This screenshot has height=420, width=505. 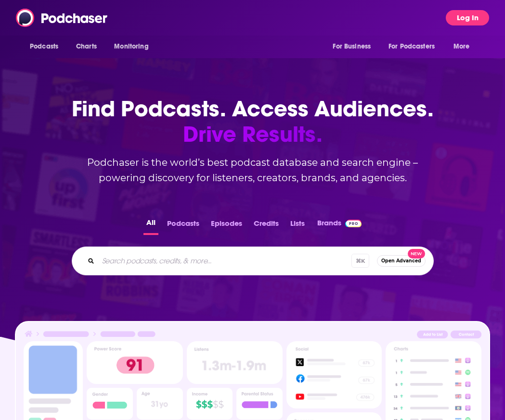 I want to click on button: Credits, so click(x=266, y=225).